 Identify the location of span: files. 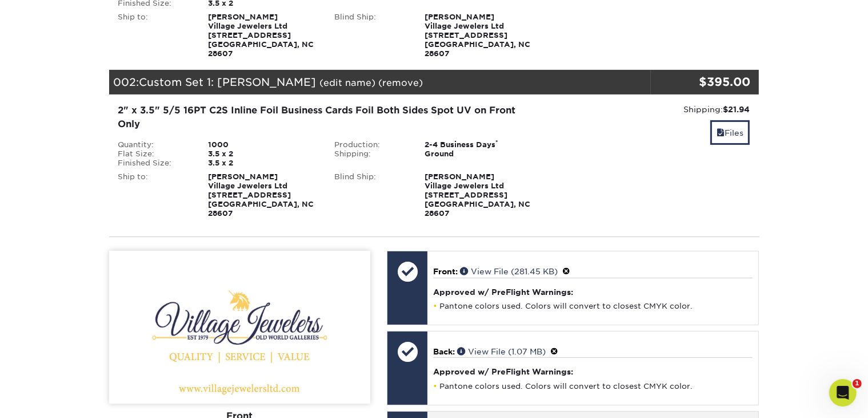
(721, 133).